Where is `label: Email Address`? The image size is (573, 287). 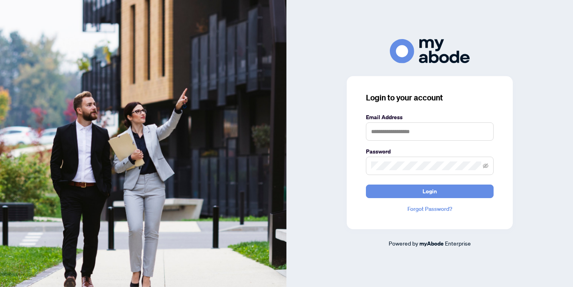 label: Email Address is located at coordinates (430, 117).